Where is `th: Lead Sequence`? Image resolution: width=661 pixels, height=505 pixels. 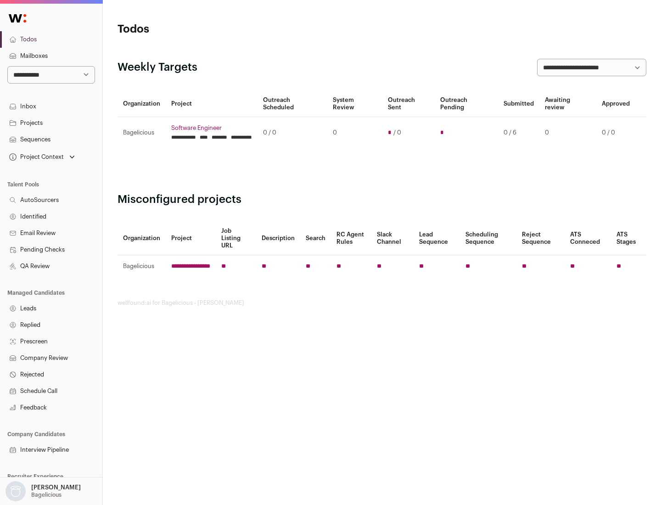 th: Lead Sequence is located at coordinates (437, 238).